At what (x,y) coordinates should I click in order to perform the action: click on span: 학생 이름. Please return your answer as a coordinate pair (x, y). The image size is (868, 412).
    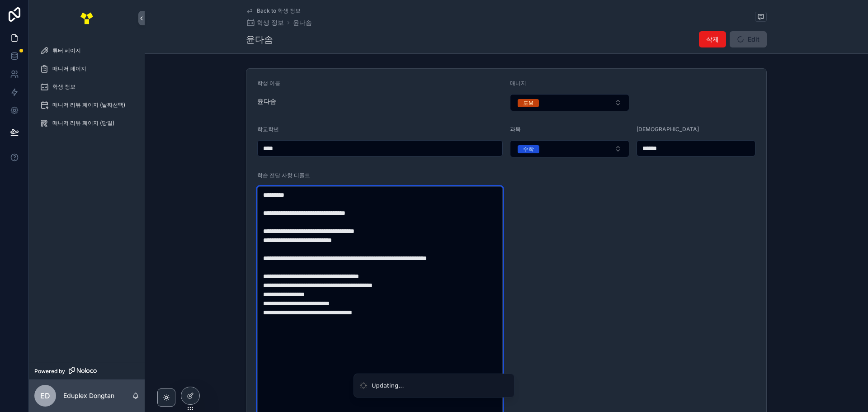
    Looking at the image, I should click on (268, 82).